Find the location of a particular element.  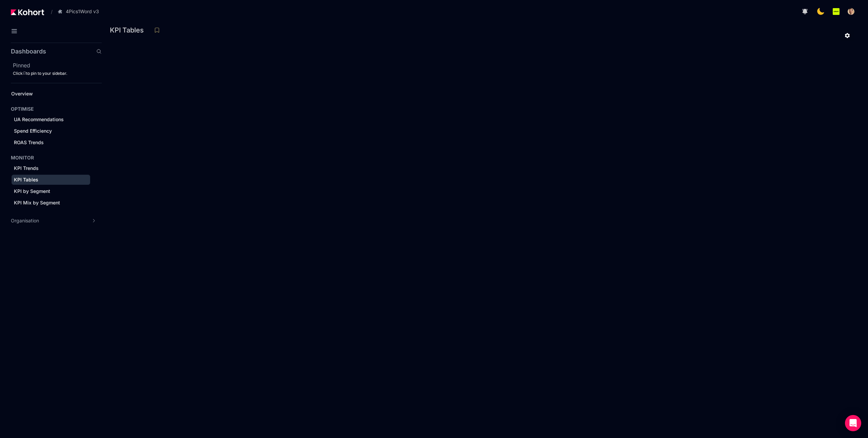

span: KPI Trends is located at coordinates (26, 168).